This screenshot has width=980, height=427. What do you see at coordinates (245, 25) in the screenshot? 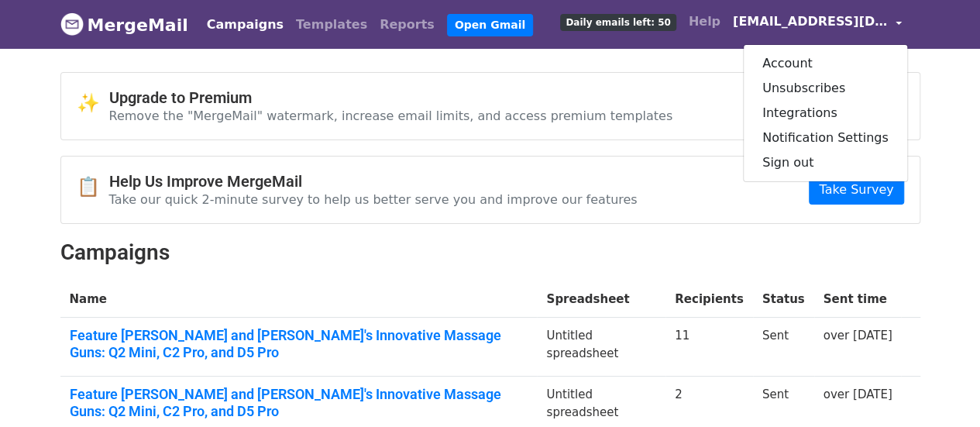
I see `a: Campaigns` at bounding box center [245, 25].